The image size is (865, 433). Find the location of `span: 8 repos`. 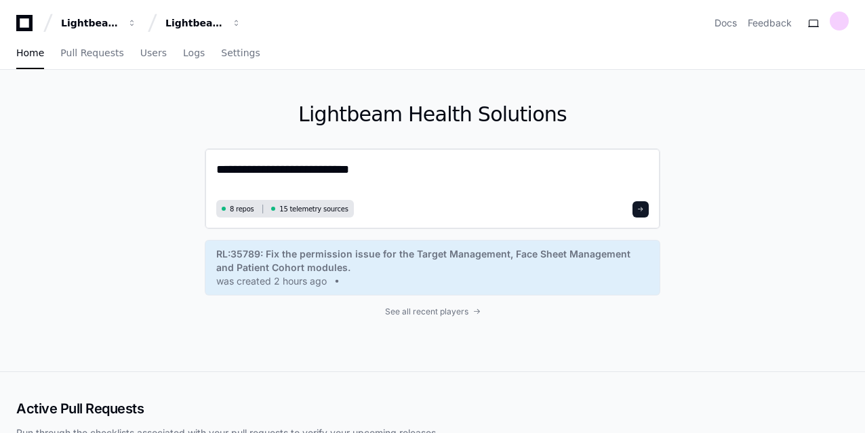

span: 8 repos is located at coordinates (242, 209).